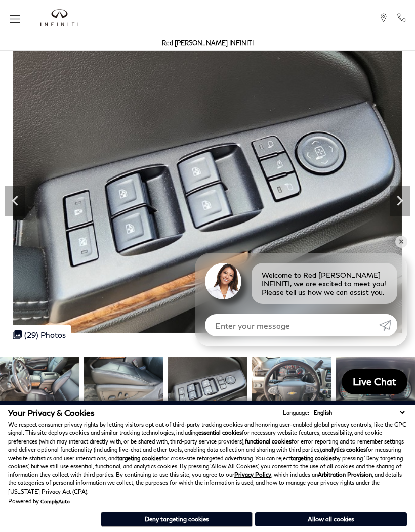 Image resolution: width=415 pixels, height=532 pixels. I want to click on span: Your Privacy & Cookies, so click(51, 412).